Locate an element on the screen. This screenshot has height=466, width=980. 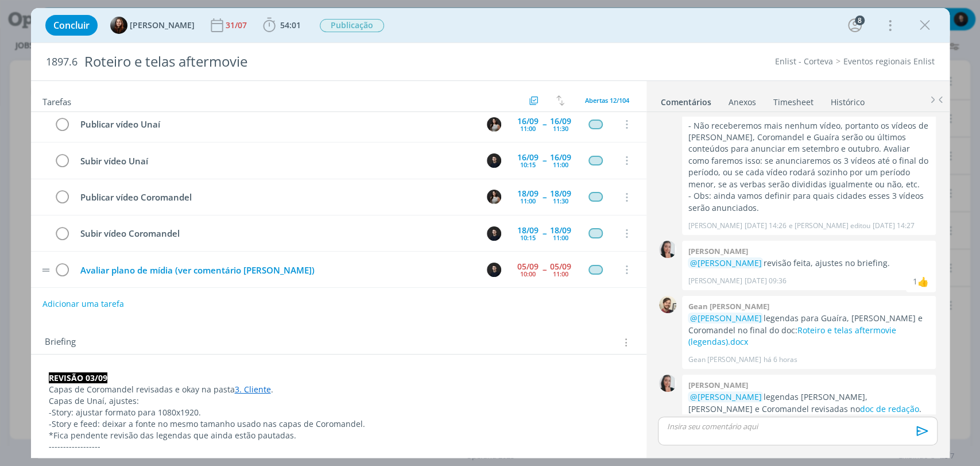
img: G is located at coordinates (668, 305).